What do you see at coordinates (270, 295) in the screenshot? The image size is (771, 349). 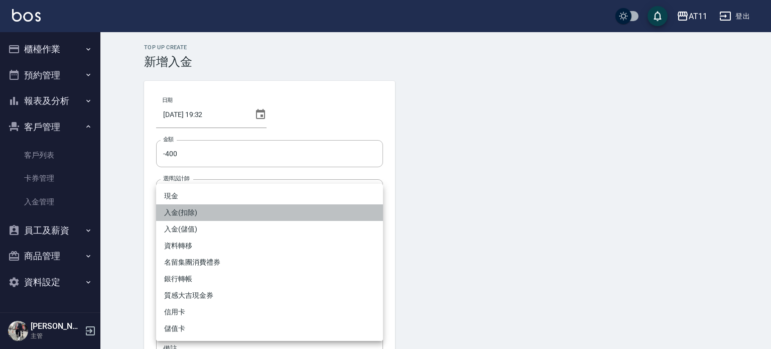 I see `li: 質感大吉現金券` at bounding box center [270, 295].